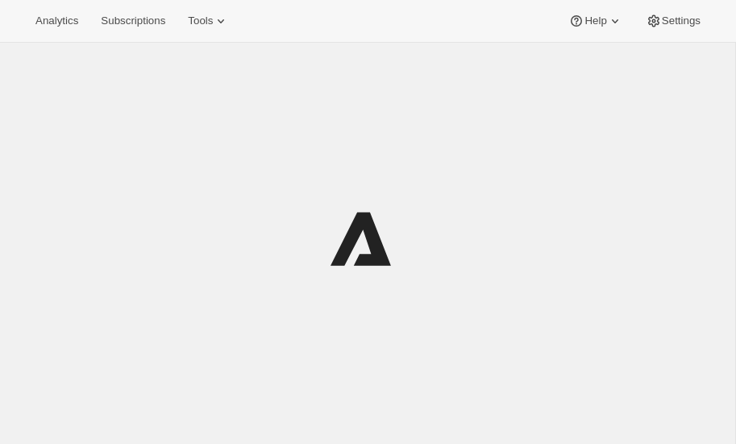  What do you see at coordinates (56, 21) in the screenshot?
I see `button: Analytics` at bounding box center [56, 21].